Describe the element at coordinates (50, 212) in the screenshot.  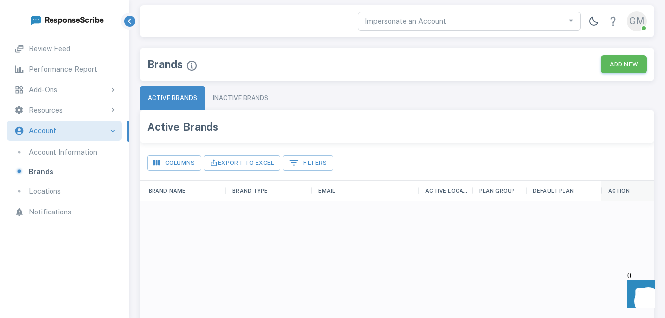
I see `p: Notifications` at that location.